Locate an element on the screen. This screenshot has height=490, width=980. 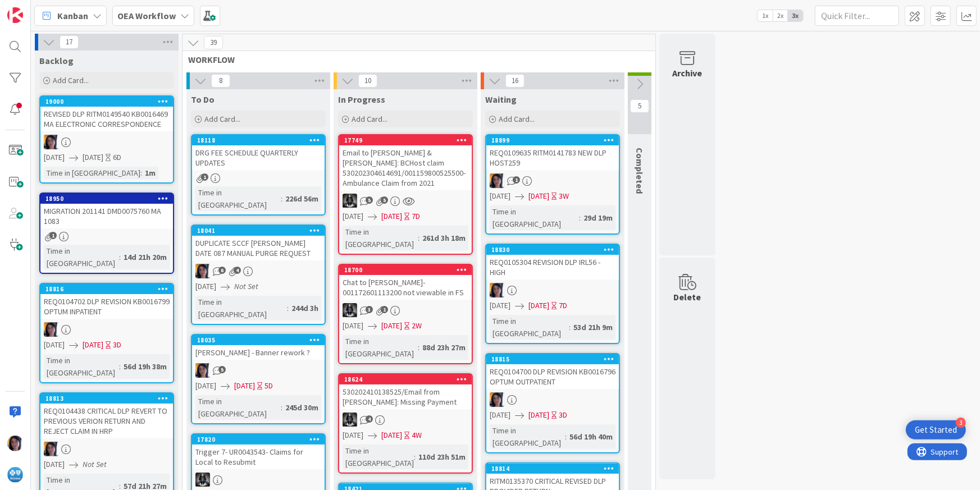
i: Not Set is located at coordinates (246, 287).